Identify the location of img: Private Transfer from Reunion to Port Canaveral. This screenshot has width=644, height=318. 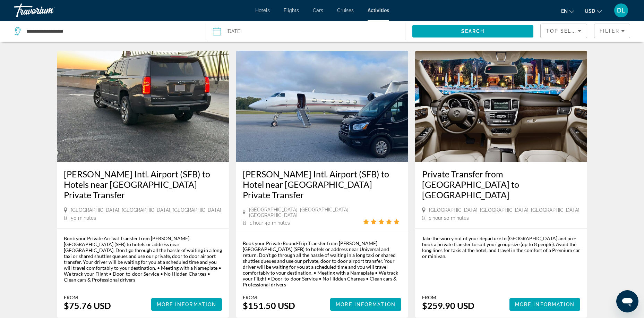
(501, 106).